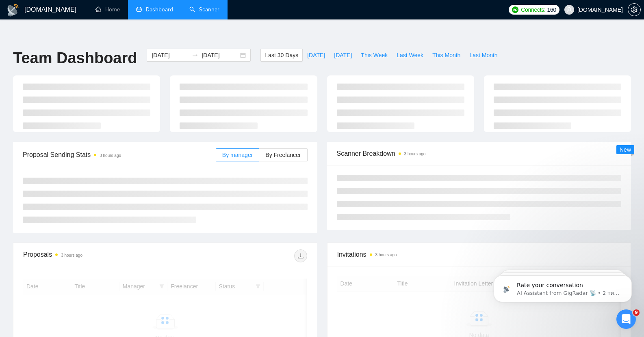  I want to click on button: Last Month, so click(483, 55).